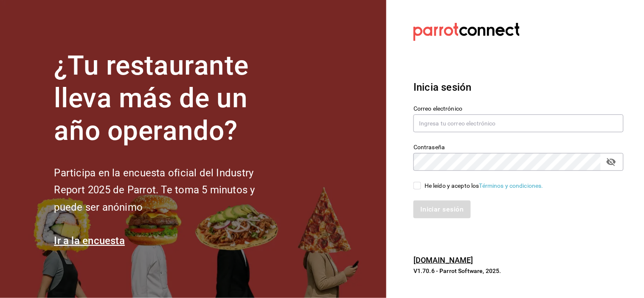 This screenshot has width=644, height=298. Describe the element at coordinates (511, 186) in the screenshot. I see `a: Términos y condiciones.` at that location.